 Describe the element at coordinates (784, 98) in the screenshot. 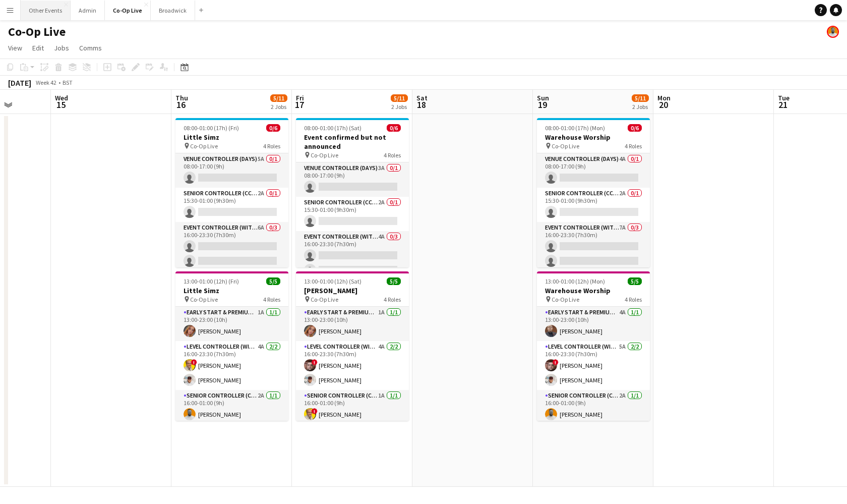

I see `span: Tue` at that location.